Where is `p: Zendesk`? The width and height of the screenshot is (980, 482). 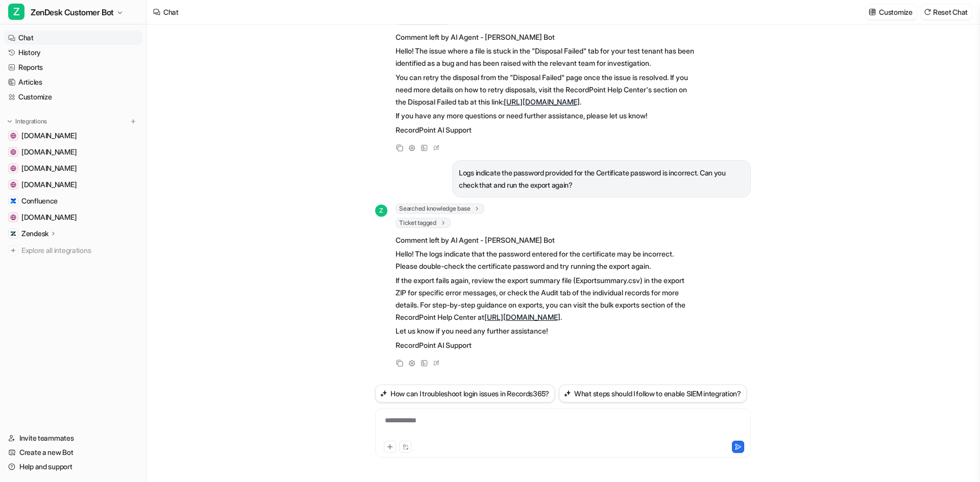
p: Zendesk is located at coordinates (35, 234).